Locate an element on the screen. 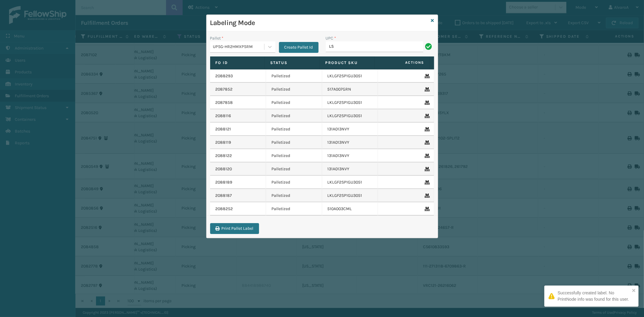 The width and height of the screenshot is (644, 317). td: 517A007GRN is located at coordinates (350, 90).